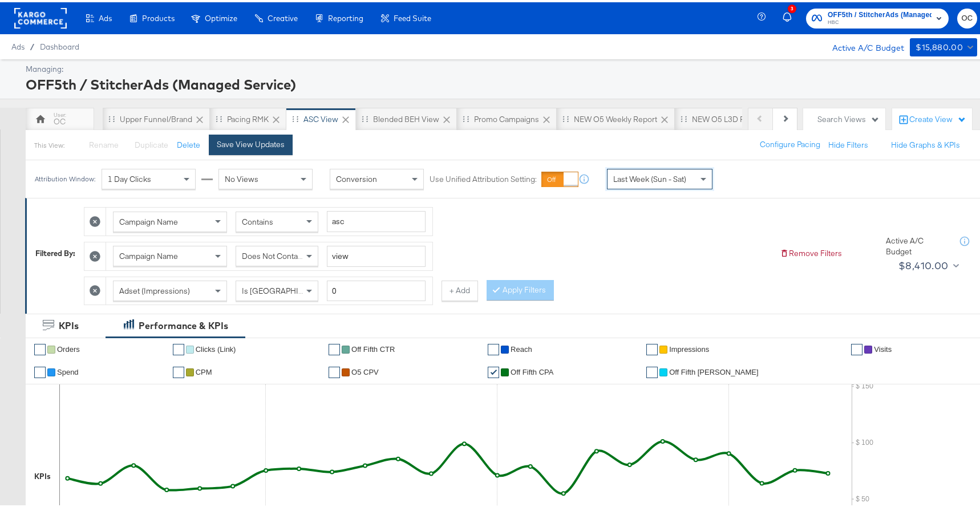  What do you see at coordinates (616, 117) in the screenshot?
I see `div: NEW O5 Weekly Report` at bounding box center [616, 117].